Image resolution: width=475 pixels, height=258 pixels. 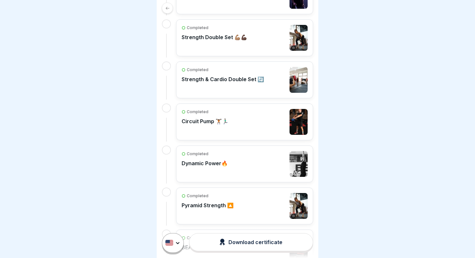 What do you see at coordinates (298, 80) in the screenshot?
I see `img: ohqgqe6yjp6eda6byjbxln13.png` at bounding box center [298, 80].